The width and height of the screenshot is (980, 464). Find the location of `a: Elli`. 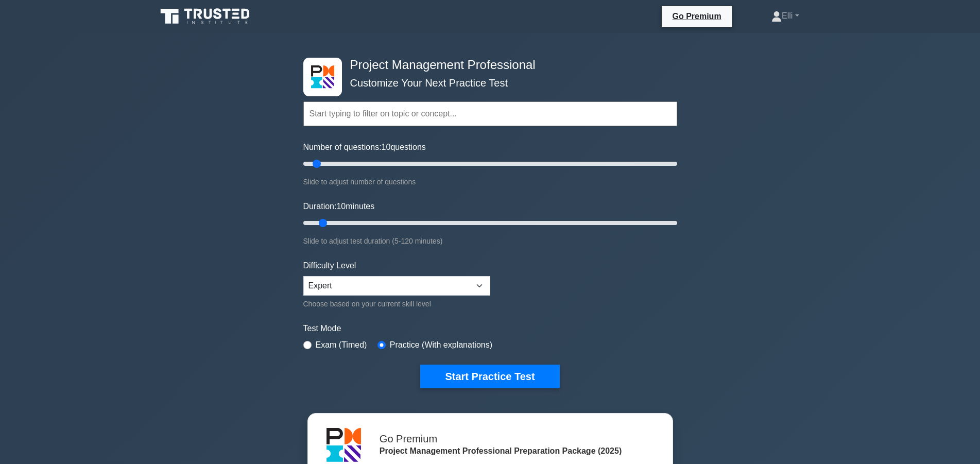

a: Elli is located at coordinates (785, 16).